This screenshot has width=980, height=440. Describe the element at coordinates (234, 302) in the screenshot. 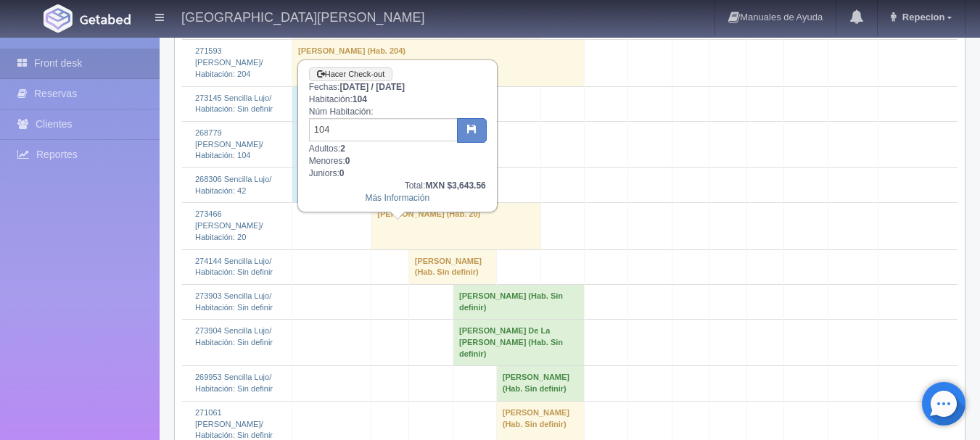

I see `a: 273903 Sencilla Lujo/Habitación: Sin definir` at that location.